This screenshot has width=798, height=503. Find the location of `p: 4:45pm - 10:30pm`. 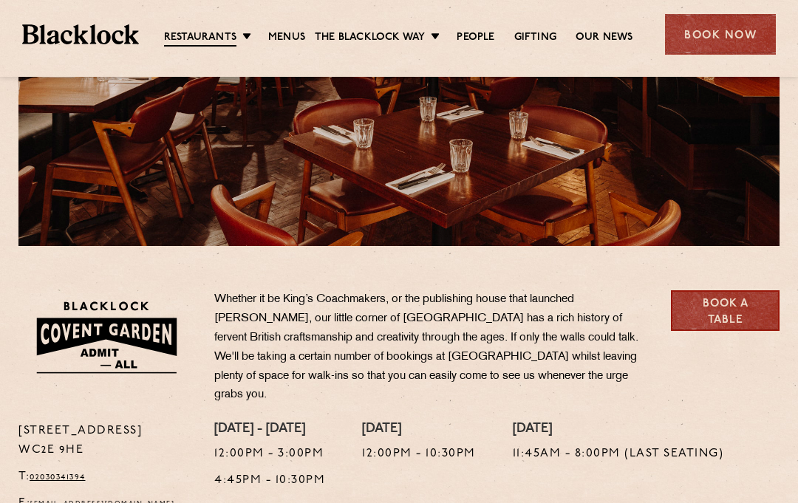

p: 4:45pm - 10:30pm is located at coordinates (270, 481).